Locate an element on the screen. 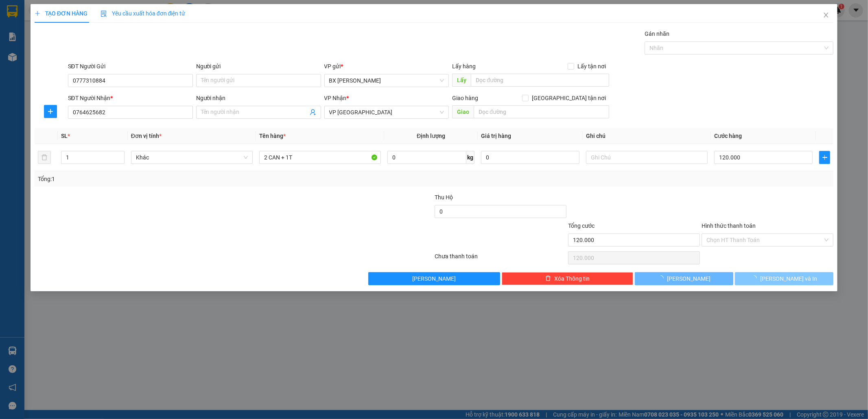 Image resolution: width=868 pixels, height=419 pixels. div: Tổng: 1 is located at coordinates (187, 179).